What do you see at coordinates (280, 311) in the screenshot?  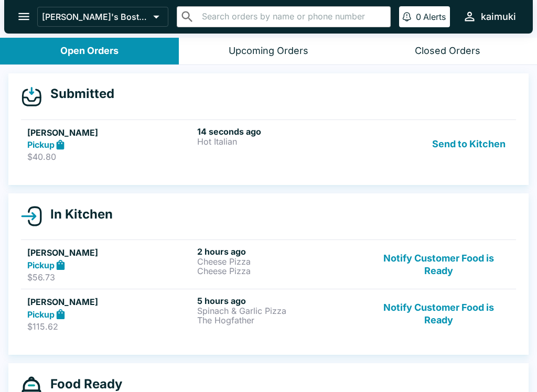 I see `p: Spinach & Garlic Pizza` at bounding box center [280, 311].